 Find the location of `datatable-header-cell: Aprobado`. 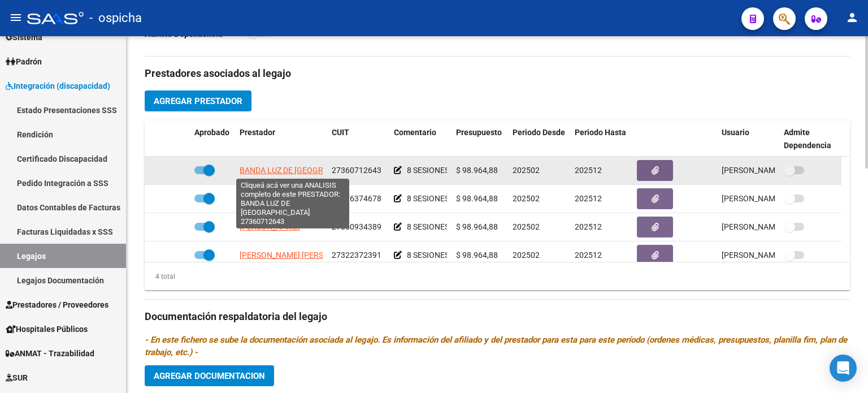

datatable-header-cell: Aprobado is located at coordinates (212, 139).